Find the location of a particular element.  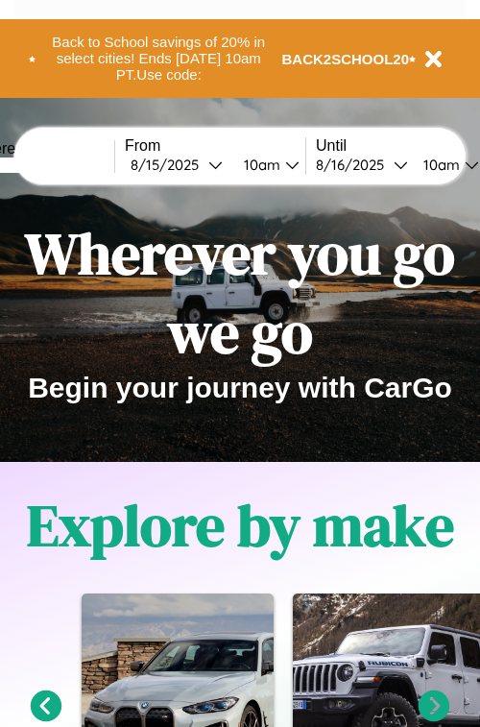

button: 10am is located at coordinates (267, 164).